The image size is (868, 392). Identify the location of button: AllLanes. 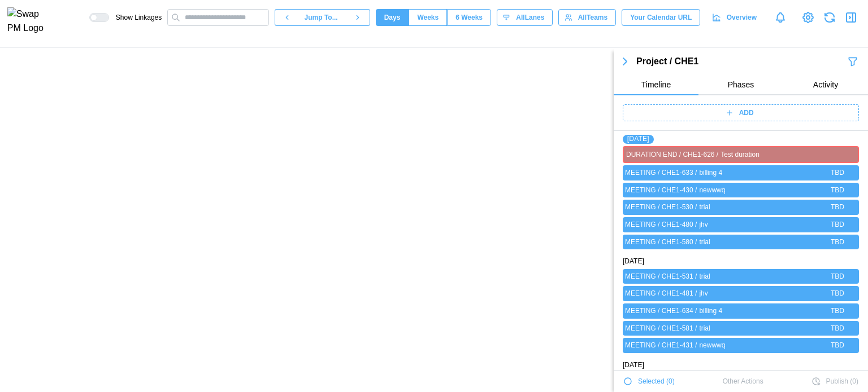
(524, 18).